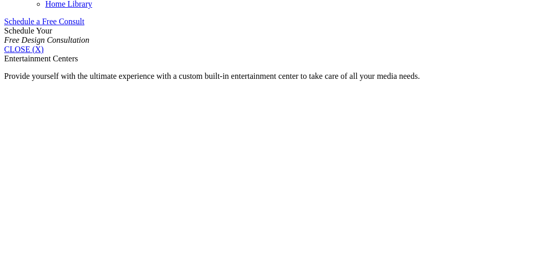 The image size is (553, 268). Describe the element at coordinates (24, 49) in the screenshot. I see `a: CLOSE (X)` at that location.